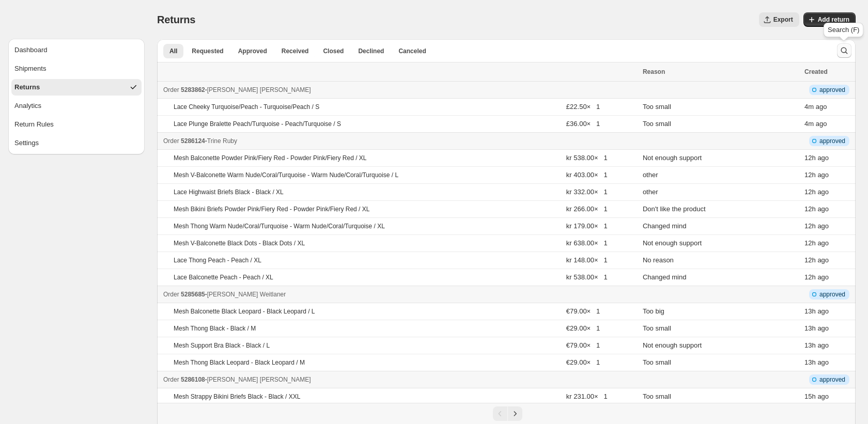 Image resolution: width=868 pixels, height=424 pixels. I want to click on button: Settings, so click(76, 143).